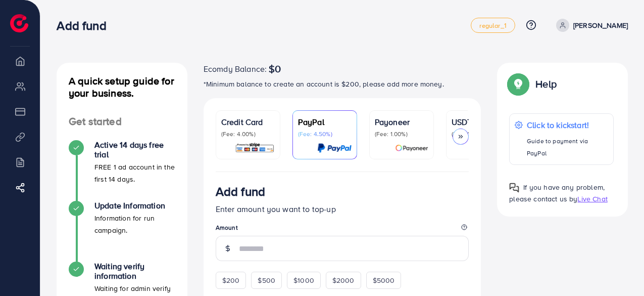 This screenshot has width=644, height=296. Describe the element at coordinates (324, 122) in the screenshot. I see `p: PayPal` at that location.